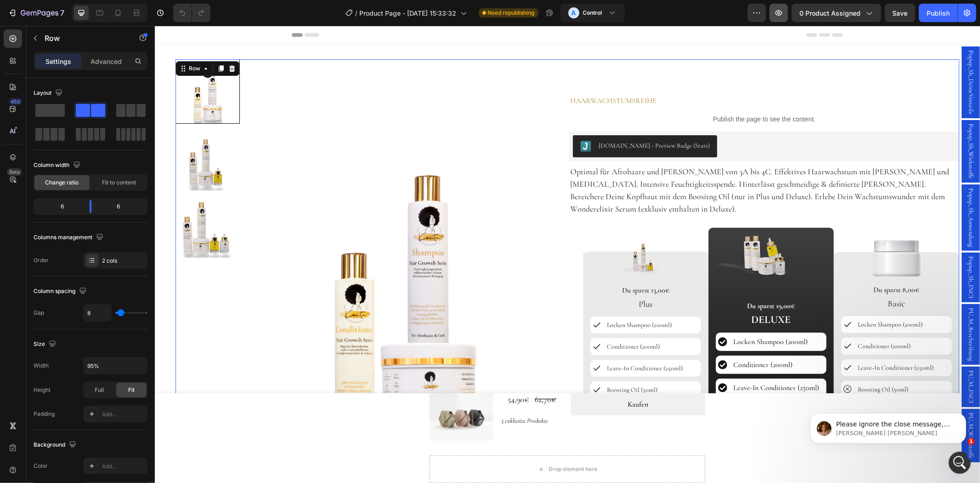  Describe the element at coordinates (616, 223) in the screenshot. I see `img: gempages_487418327522608049-51d70199-904c-490b-a100-389e26f1b145.png` at that location.